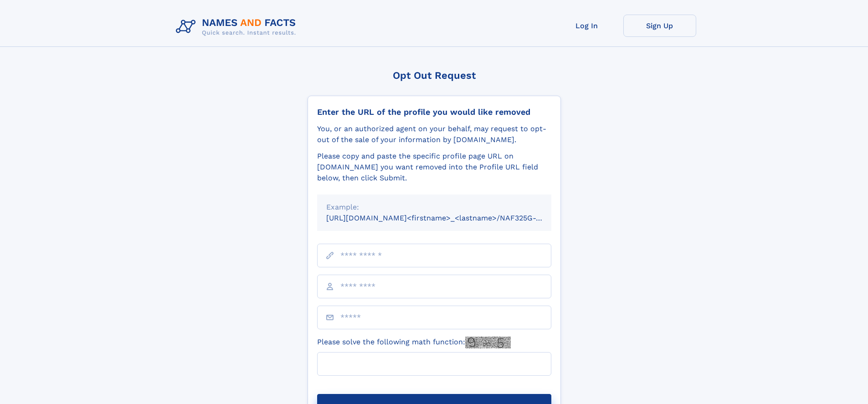 This screenshot has width=868, height=404. I want to click on a: Log In, so click(586, 26).